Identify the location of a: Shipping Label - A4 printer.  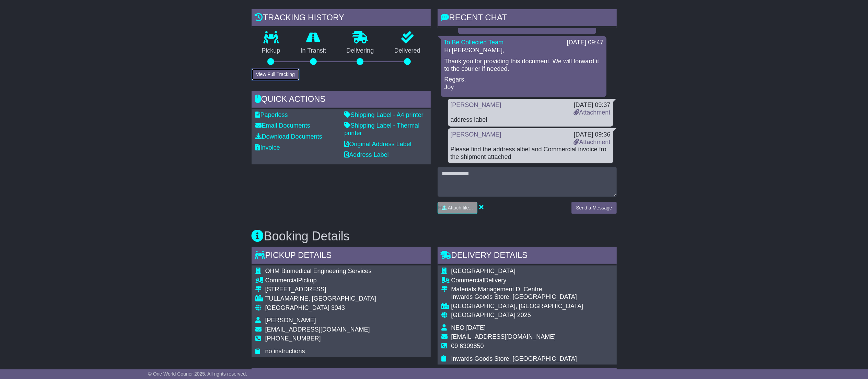
(384, 115).